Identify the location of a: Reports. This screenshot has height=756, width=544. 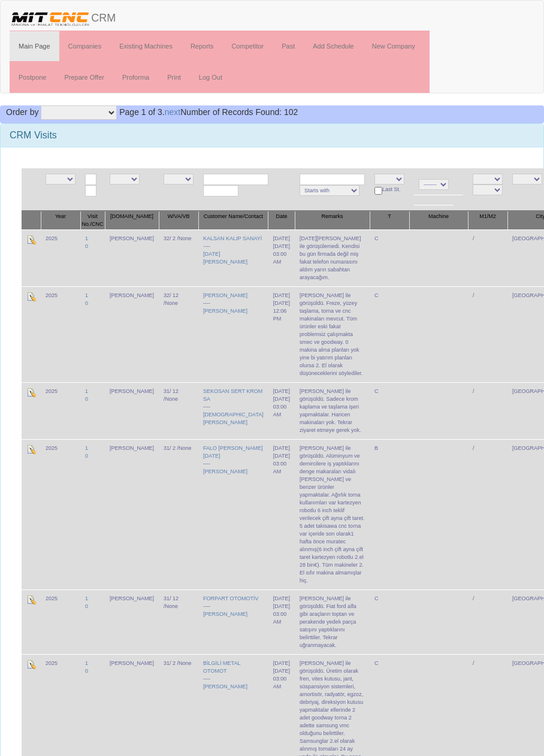
(202, 46).